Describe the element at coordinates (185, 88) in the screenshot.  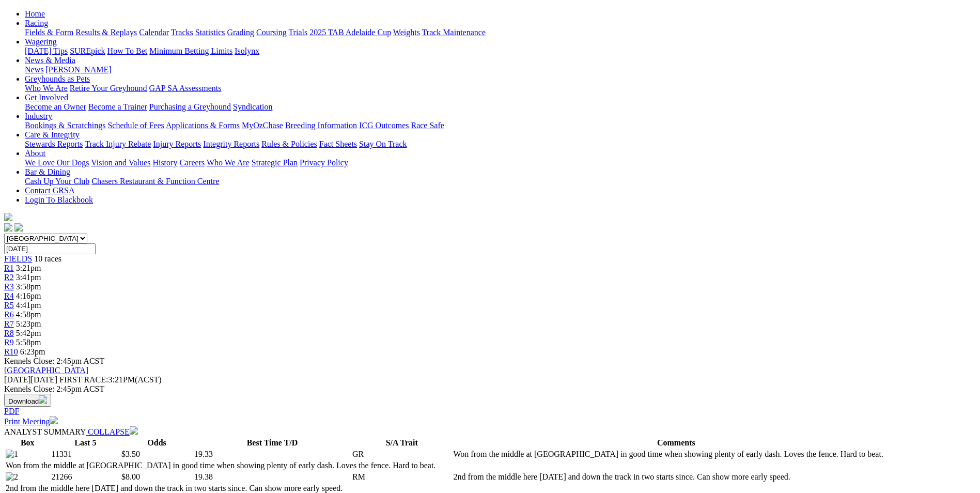
I see `a: GAP SA Assessments` at that location.